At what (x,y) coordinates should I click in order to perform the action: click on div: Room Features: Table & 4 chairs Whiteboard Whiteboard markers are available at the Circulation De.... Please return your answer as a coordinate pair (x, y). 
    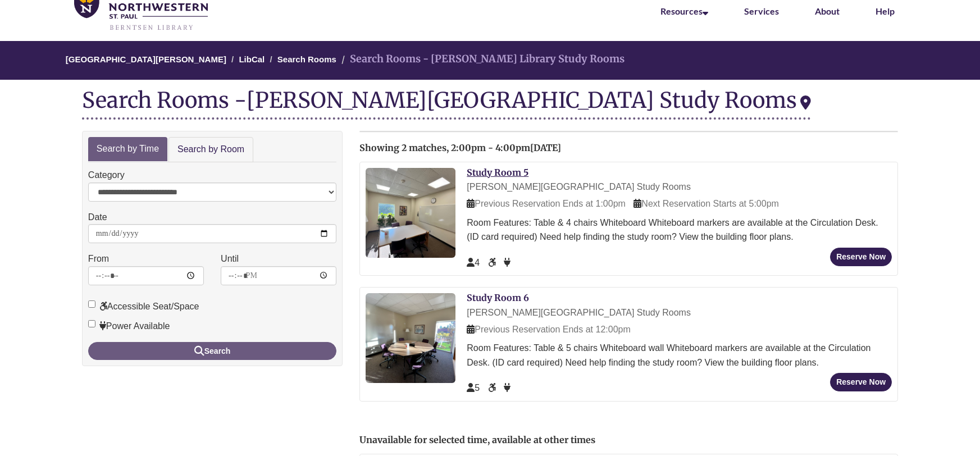
    Looking at the image, I should click on (679, 230).